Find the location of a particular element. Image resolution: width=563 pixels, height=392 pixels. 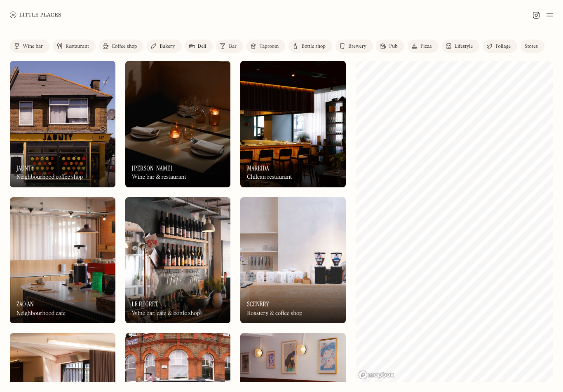

img: Luna is located at coordinates (178, 124).